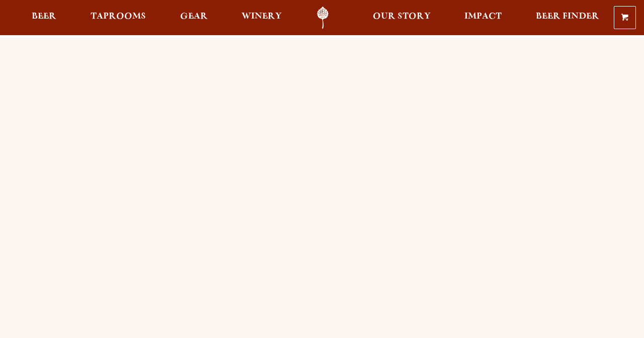 The height and width of the screenshot is (338, 644). What do you see at coordinates (568, 18) in the screenshot?
I see `a: Beer Finder` at bounding box center [568, 18].